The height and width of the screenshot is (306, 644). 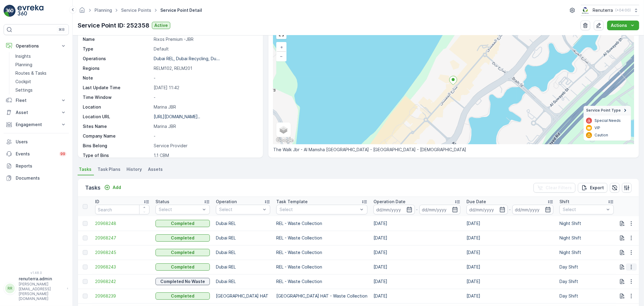 I want to click on span: Task Plans, so click(x=109, y=169).